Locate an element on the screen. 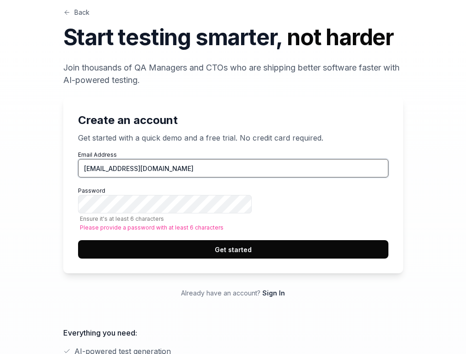 This screenshot has height=354, width=466. input: PasswordEnsure it's at least 6 charactersPlease provide a password with at least 6 characters is located at coordinates (165, 204).